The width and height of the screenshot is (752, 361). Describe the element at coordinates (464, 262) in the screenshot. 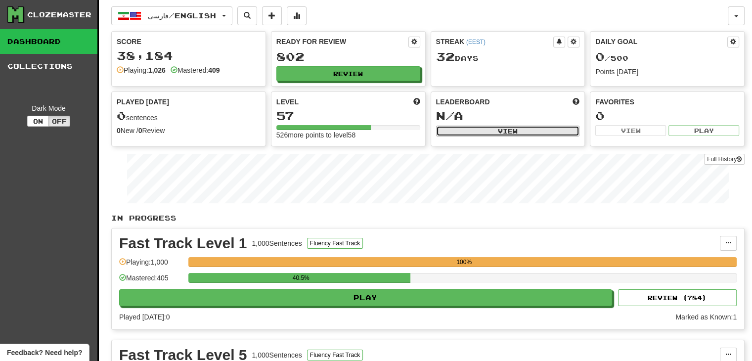

I see `div: 100%` at that location.